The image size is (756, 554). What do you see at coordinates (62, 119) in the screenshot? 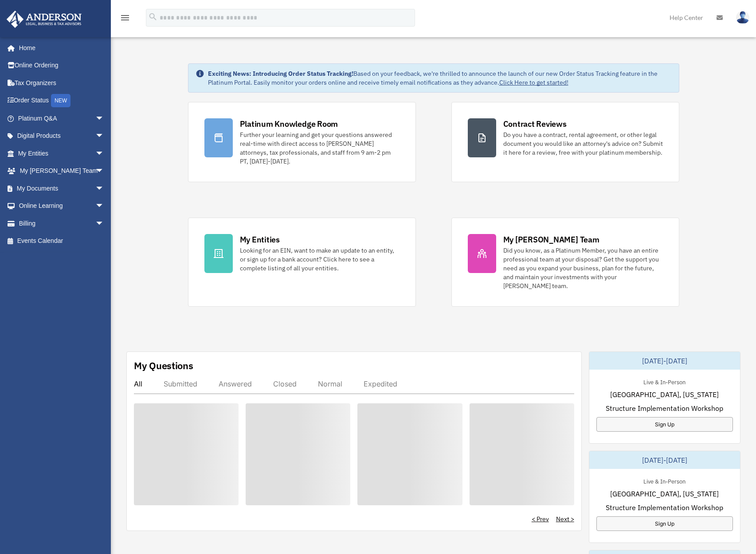
I see `a: Platinum Q&Aarrow_drop_down` at bounding box center [62, 119].